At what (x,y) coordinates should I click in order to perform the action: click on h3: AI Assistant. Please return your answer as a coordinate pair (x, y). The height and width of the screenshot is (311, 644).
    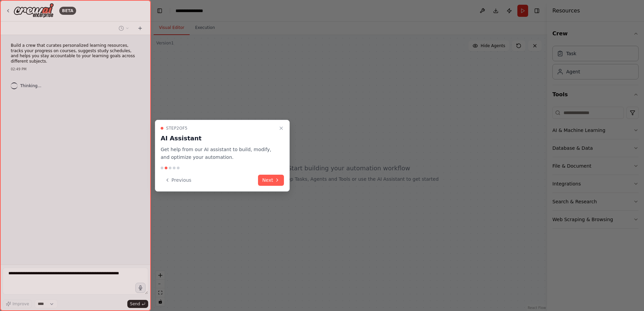
    Looking at the image, I should click on (218, 138).